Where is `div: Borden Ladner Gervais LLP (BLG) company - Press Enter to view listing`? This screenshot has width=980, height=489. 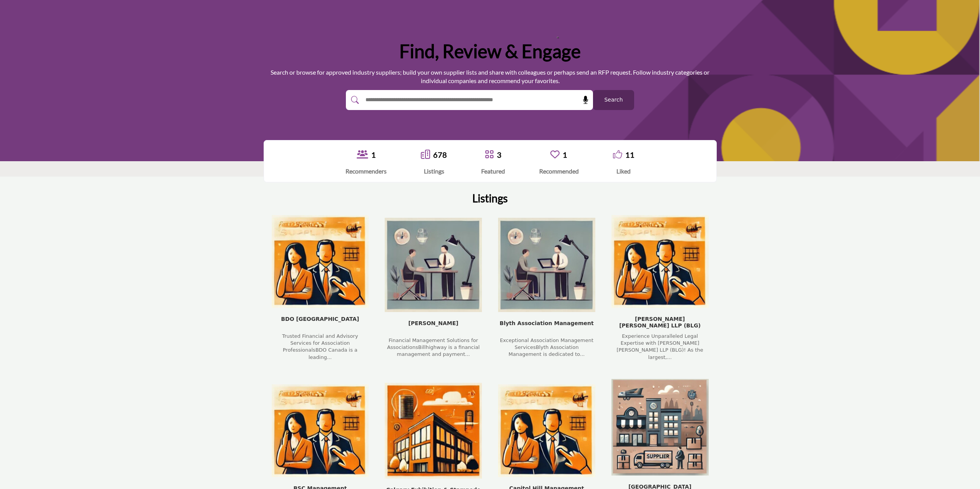
div: Borden Ladner Gervais LLP (BLG) company - Press Enter to view listing is located at coordinates (660, 288).